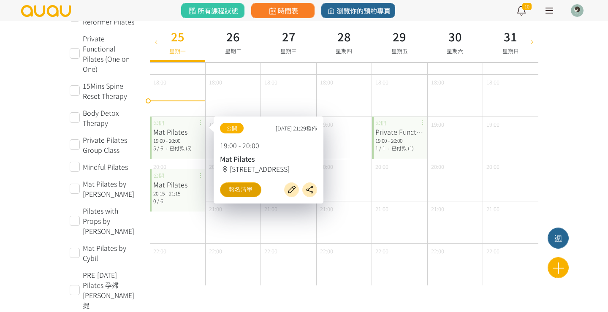 The image size is (608, 312). What do you see at coordinates (110, 91) in the screenshot?
I see `span: 15Mins Spine Reset Therapy` at bounding box center [110, 91].